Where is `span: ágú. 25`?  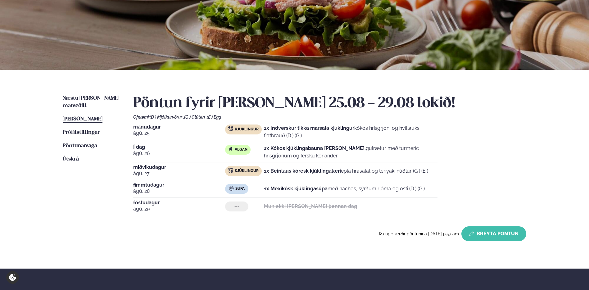
span: ágú. 25 is located at coordinates (179, 133).